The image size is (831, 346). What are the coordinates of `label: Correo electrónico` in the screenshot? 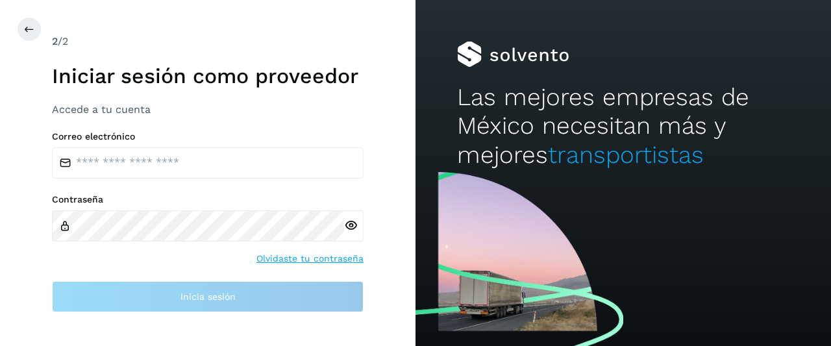 It's located at (208, 136).